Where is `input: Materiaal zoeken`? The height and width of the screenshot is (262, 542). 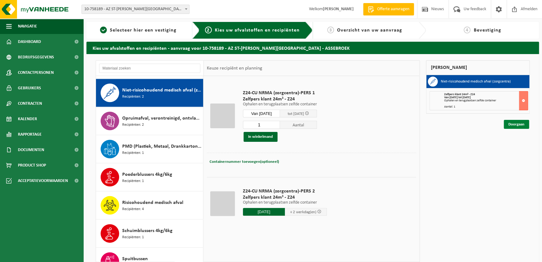 input: Materiaal zoeken is located at coordinates (150, 68).